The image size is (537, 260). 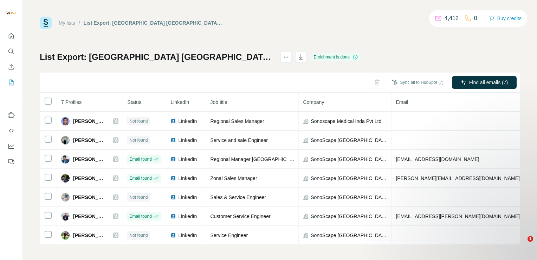 I want to click on button: Enrich CSV, so click(x=11, y=67).